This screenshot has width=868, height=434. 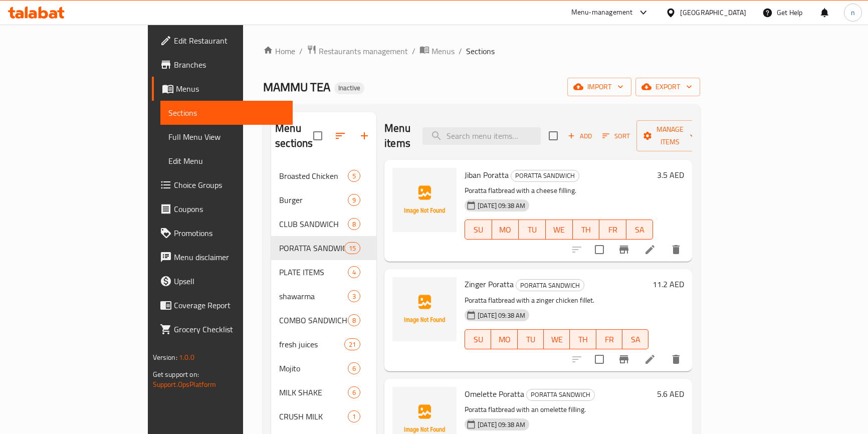 What do you see at coordinates (635, 339) in the screenshot?
I see `span: SA` at bounding box center [635, 339].